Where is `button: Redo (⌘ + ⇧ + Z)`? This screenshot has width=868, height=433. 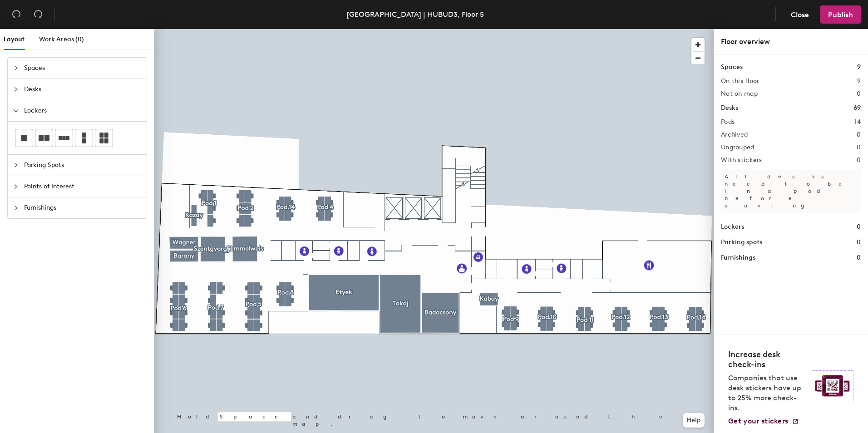 button: Redo (⌘ + ⇧ + Z) is located at coordinates (38, 14).